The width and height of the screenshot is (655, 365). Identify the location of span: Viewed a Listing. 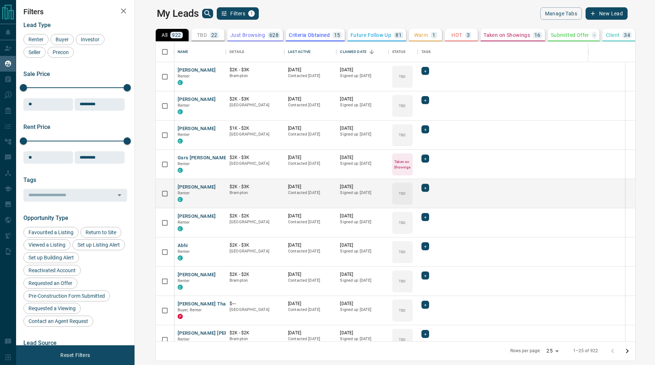
(47, 245).